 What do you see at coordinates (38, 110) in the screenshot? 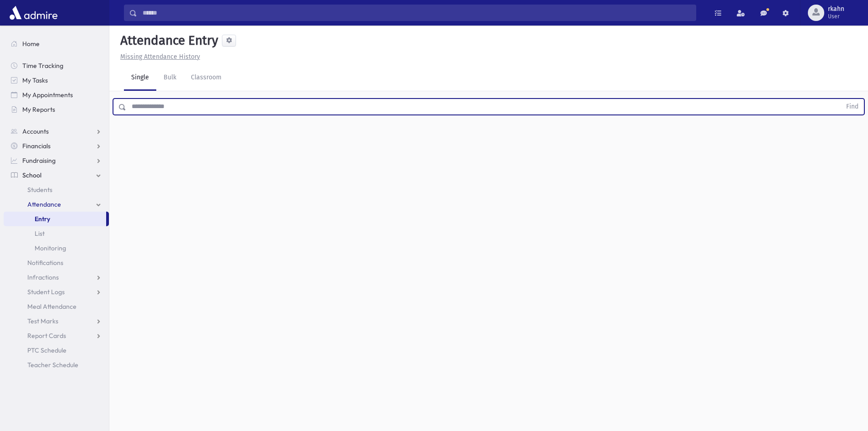
I see `span: My Reports` at bounding box center [38, 110].